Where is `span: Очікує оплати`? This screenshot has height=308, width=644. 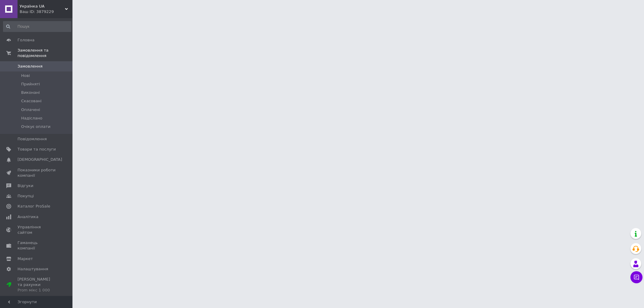 span: Очікує оплати is located at coordinates (36, 126).